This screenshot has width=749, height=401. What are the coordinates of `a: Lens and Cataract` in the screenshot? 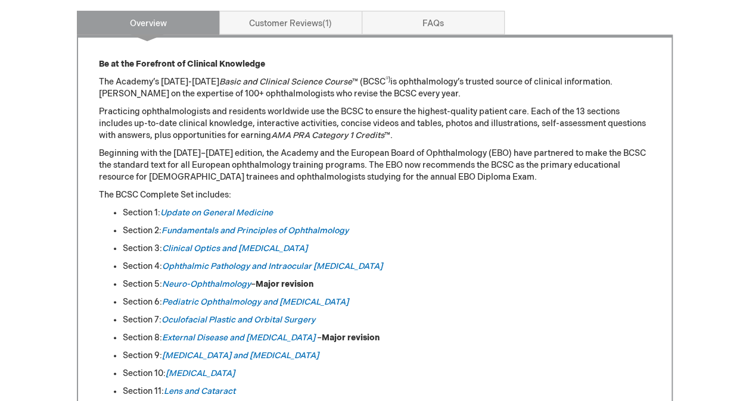 It's located at (200, 391).